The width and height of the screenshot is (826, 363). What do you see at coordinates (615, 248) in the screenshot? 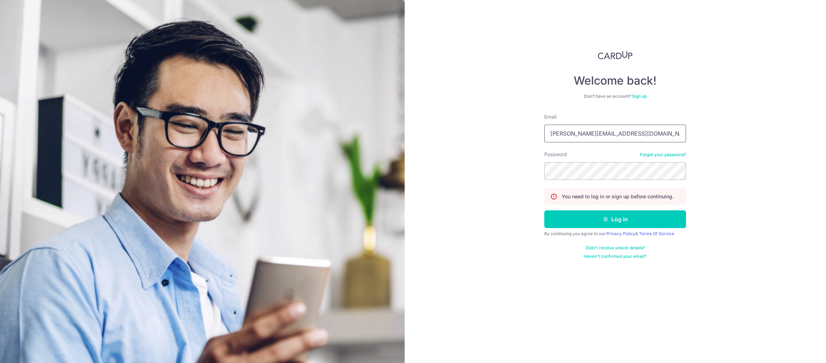
I see `a: Didn't receive unlock details?` at bounding box center [615, 248].